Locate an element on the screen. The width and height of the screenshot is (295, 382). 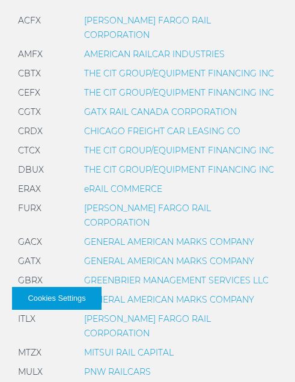
span: ERAX is located at coordinates (29, 189).